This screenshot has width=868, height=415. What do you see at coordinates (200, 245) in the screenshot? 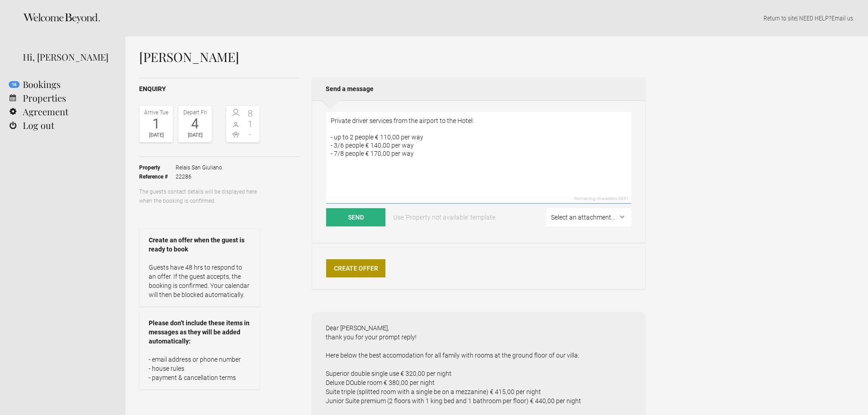
I see `strong: Create an offer when the guest is ready to book` at bounding box center [200, 245].